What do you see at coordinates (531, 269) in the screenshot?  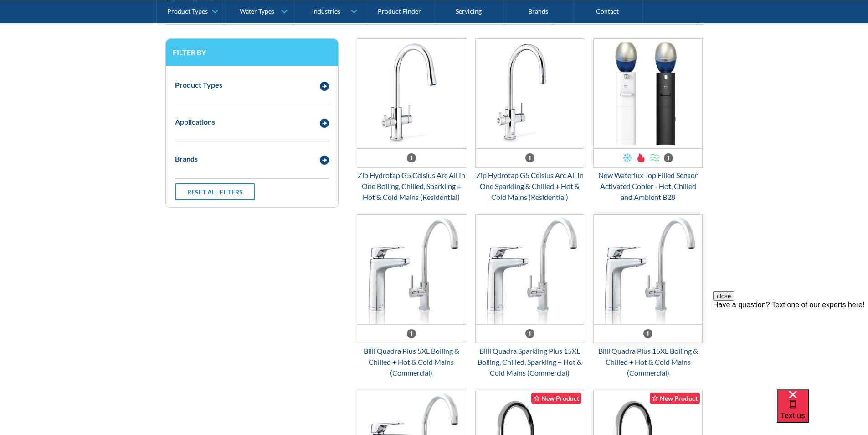 I see `img: Billi Quadra Sparkling Plus 15XL Boiling, Chilled, Sparkling + Hot & Cold Mains (Commercial)` at bounding box center [531, 269].